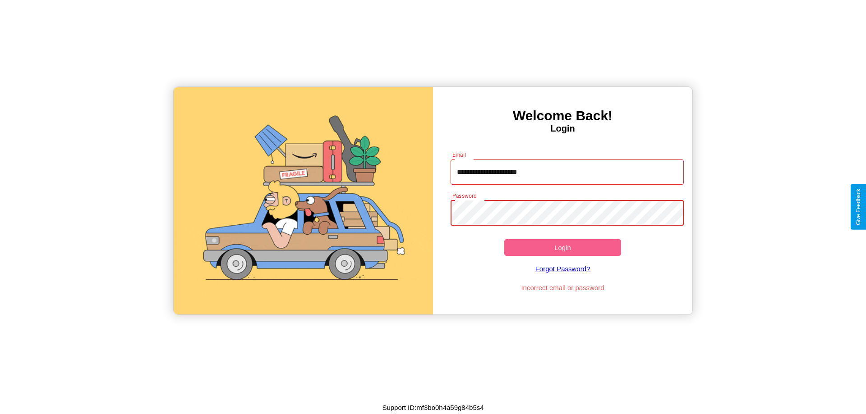  Describe the element at coordinates (563, 288) in the screenshot. I see `p: Incorrect email or password` at that location.